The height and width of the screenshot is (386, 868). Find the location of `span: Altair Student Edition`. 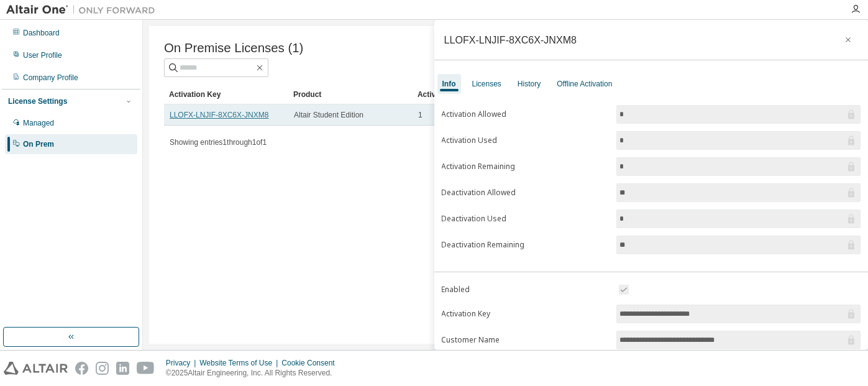

span: Altair Student Edition is located at coordinates (329, 115).